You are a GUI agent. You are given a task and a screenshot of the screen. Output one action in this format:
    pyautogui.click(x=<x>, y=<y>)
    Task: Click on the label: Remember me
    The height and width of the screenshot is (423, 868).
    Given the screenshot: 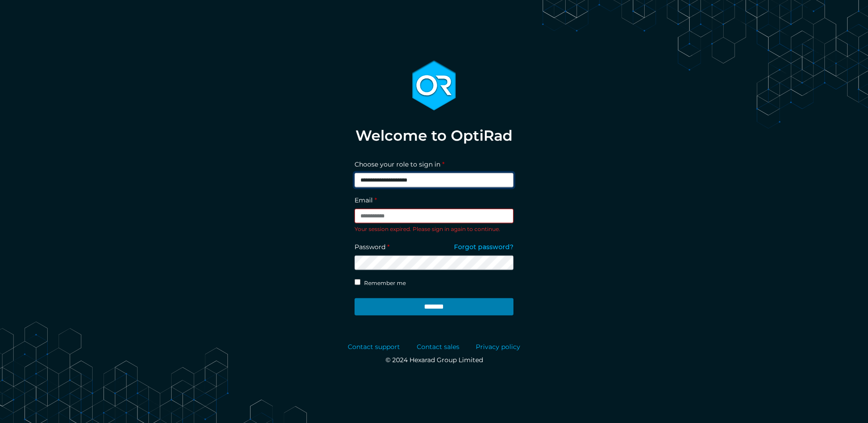 What is the action you would take?
    pyautogui.click(x=385, y=284)
    